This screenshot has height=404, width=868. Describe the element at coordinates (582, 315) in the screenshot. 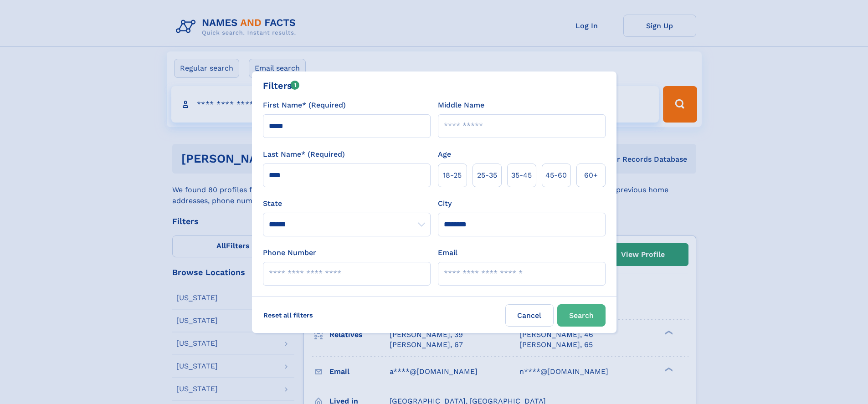

I see `button: Search` at that location.